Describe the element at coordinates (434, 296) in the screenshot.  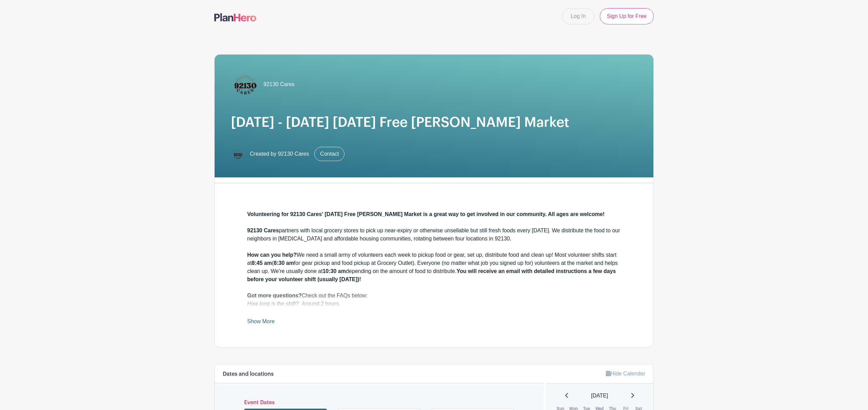
I see `div: Check out the FAQs below:` at that location.